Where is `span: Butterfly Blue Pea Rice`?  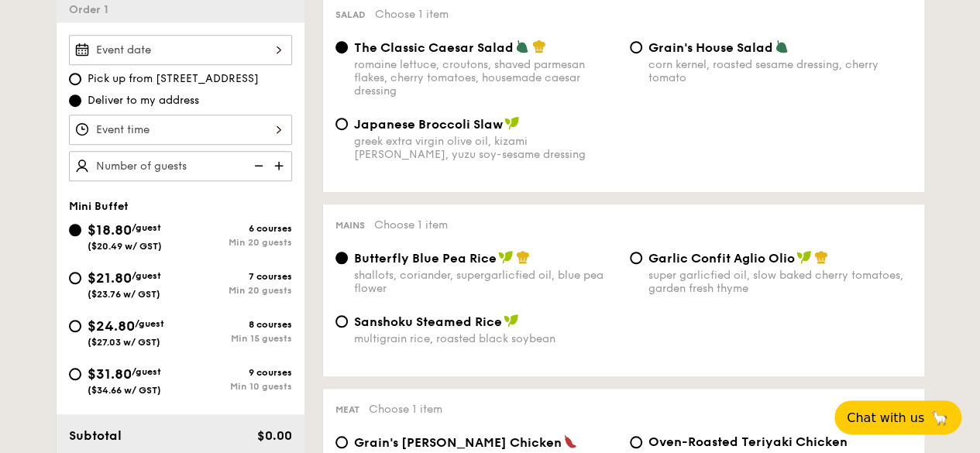
span: Butterfly Blue Pea Rice is located at coordinates (426, 258).